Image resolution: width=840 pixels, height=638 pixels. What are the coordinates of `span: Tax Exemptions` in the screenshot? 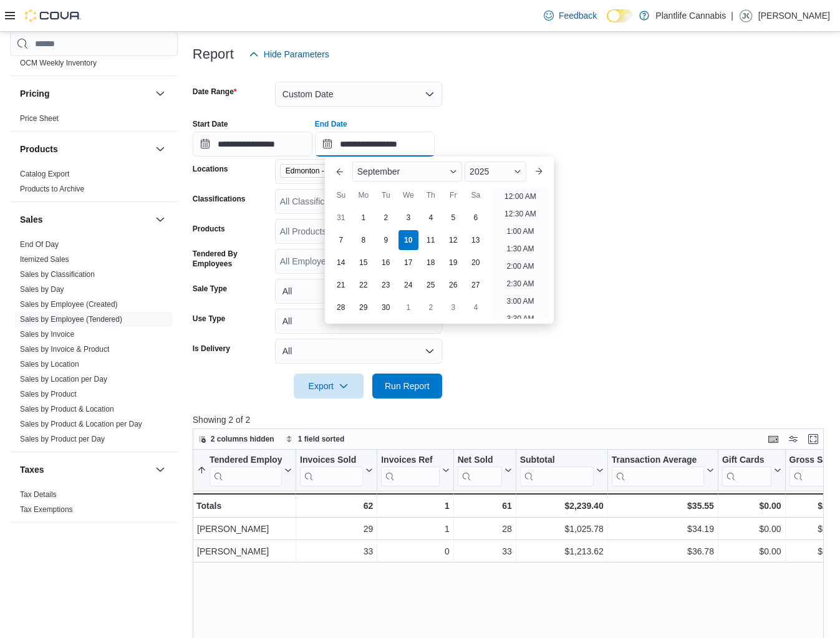 It's located at (46, 509).